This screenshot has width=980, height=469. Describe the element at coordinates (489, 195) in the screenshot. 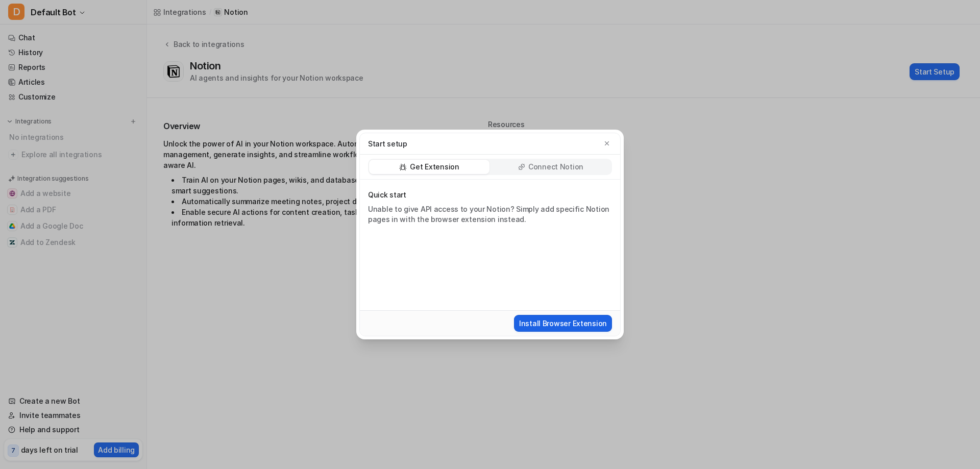

I see `p: Quick start` at that location.